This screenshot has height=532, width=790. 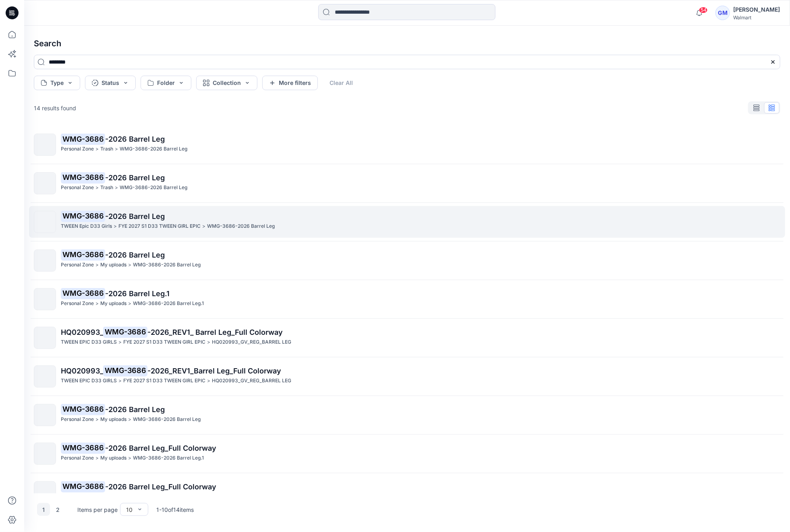 What do you see at coordinates (406, 454) in the screenshot?
I see `a: WMG-3686-2026 Barrel Leg_Full ColorwayPersonal Zone>My uploads>WMG-3686-2026 Barrel Leg.1` at bounding box center [406, 454].